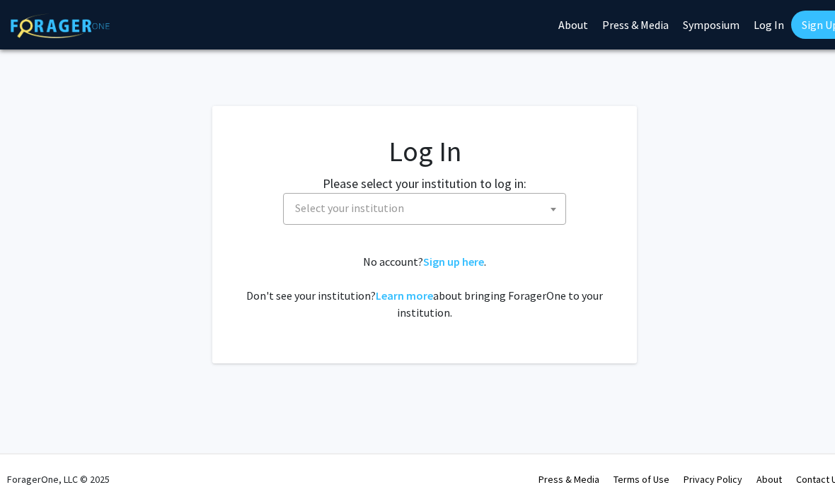 This screenshot has width=835, height=504. Describe the element at coordinates (404, 295) in the screenshot. I see `a: Learn more about bringing ForagerOne to your institution` at that location.